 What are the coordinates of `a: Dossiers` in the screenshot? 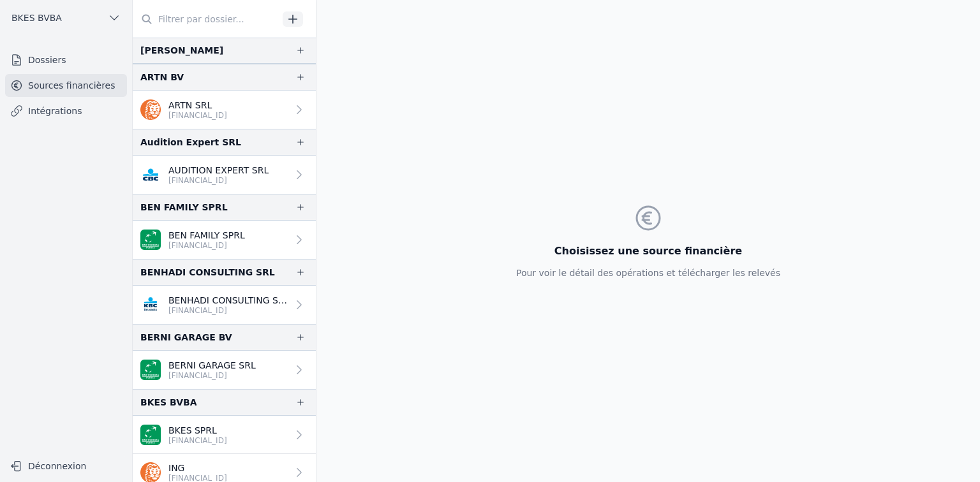 It's located at (66, 60).